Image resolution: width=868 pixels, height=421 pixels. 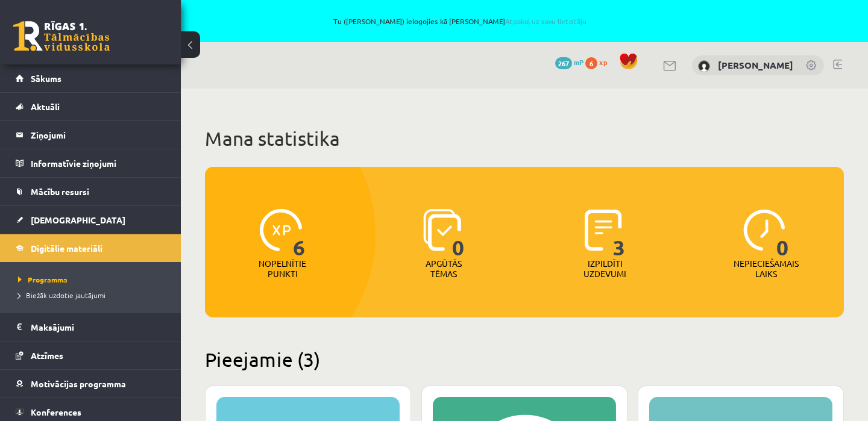 I want to click on p: Nepieciešamais laiks, so click(x=766, y=268).